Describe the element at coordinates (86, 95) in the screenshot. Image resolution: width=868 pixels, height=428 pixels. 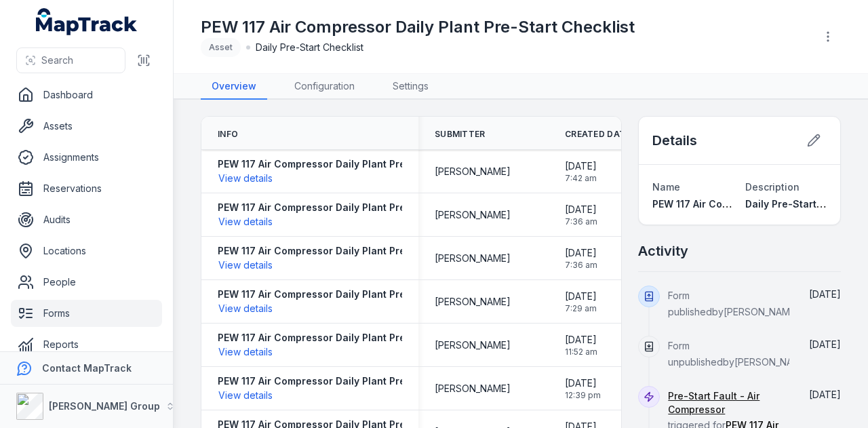
I see `a: Dashboard` at that location.